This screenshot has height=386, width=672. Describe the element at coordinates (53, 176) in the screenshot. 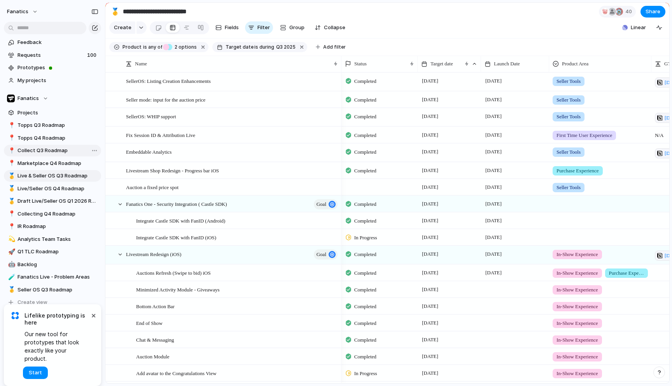

I see `a: 🥇Live & Seller OS Q3 Roadmap` at that location.